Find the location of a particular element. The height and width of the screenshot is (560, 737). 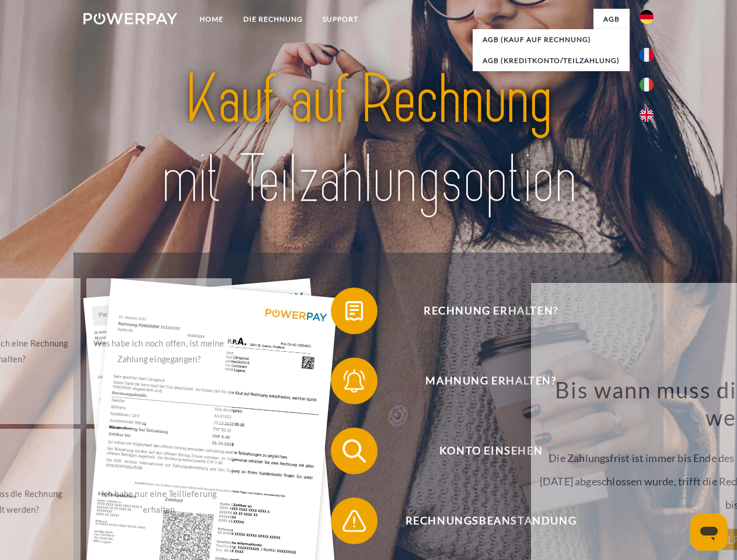

span: Rechnungsbeanstandung is located at coordinates (491, 521).